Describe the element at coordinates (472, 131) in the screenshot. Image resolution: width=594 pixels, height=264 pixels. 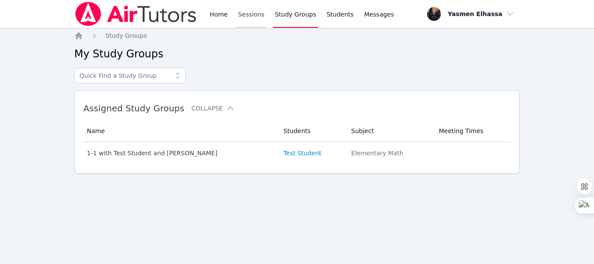
I see `th: Meeting Times` at that location.